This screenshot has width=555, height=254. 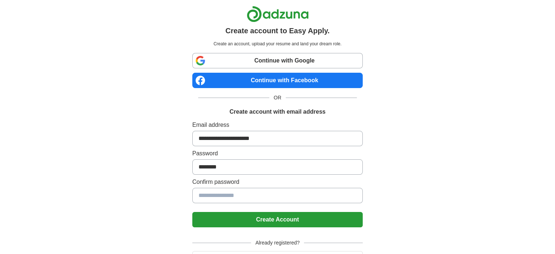 I want to click on span: Already registered?, so click(x=277, y=242).